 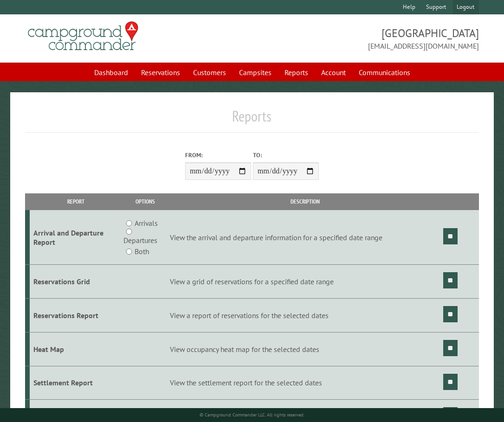 What do you see at coordinates (218, 155) in the screenshot?
I see `label: From:` at bounding box center [218, 155].